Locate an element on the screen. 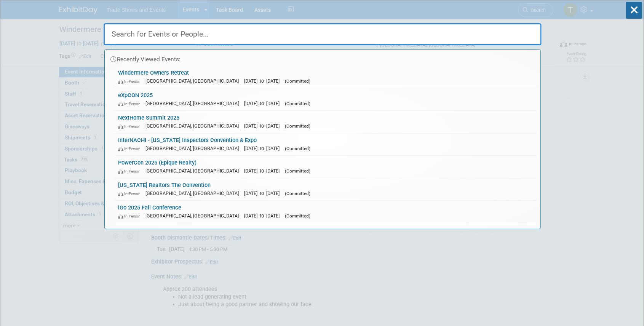  input: Search for Events or People... is located at coordinates (323, 34).